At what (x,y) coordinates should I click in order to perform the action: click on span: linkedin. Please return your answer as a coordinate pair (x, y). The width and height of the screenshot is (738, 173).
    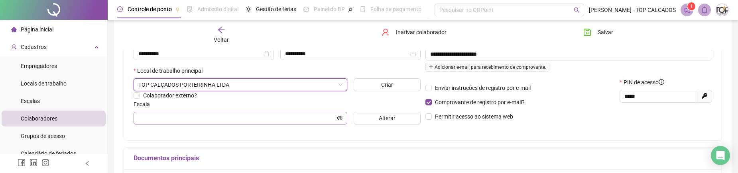
    Looking at the image, I should click on (33, 163).